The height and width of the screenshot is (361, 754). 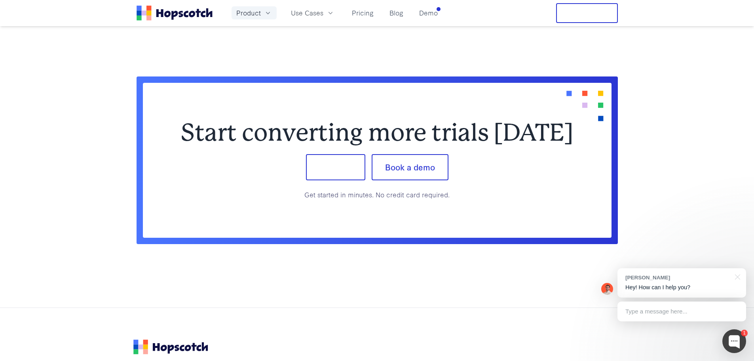 I want to click on a: Blog, so click(x=396, y=13).